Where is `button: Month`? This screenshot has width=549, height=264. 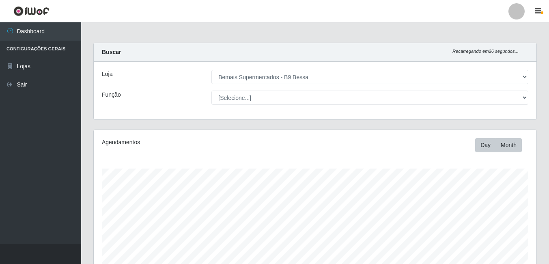 button: Month is located at coordinates (509, 145).